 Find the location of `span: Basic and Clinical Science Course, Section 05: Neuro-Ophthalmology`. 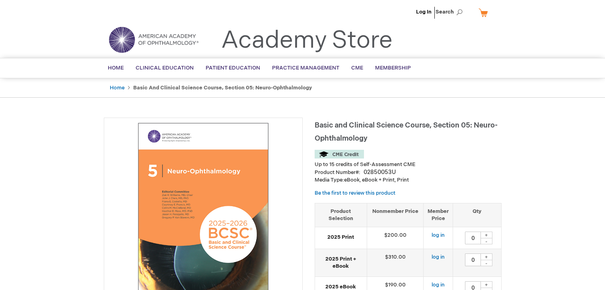

span: Basic and Clinical Science Course, Section 05: Neuro-Ophthalmology is located at coordinates (406, 132).